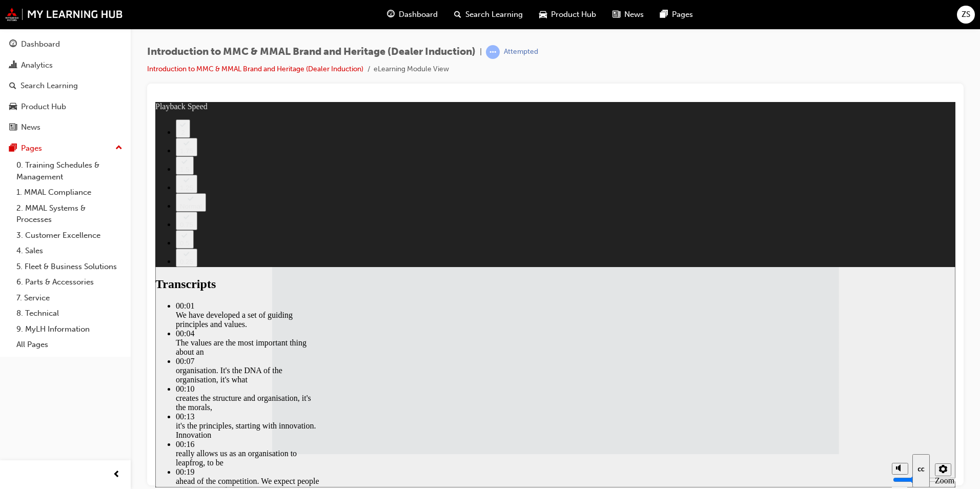  I want to click on a: mmal, so click(64, 14).